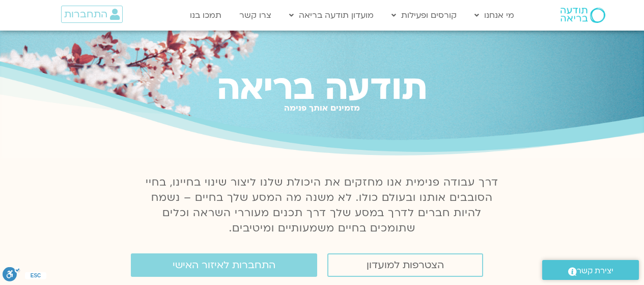 The height and width of the screenshot is (285, 644). What do you see at coordinates (405, 266) in the screenshot?
I see `span: הצטרפות למועדון` at bounding box center [405, 266].